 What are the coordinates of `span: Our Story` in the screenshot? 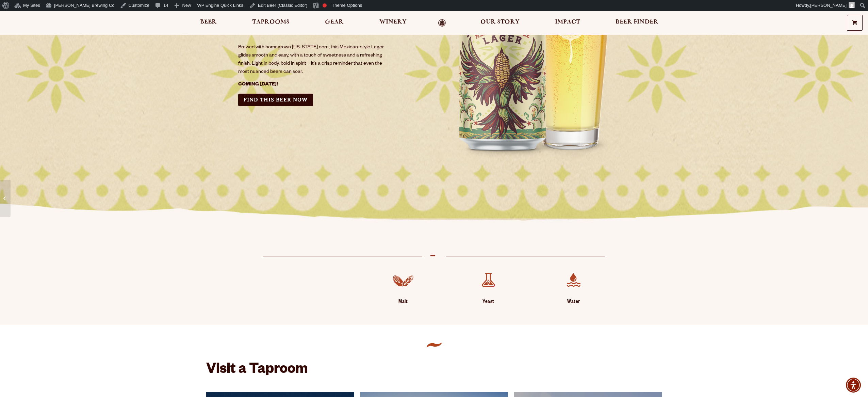 It's located at (500, 22).